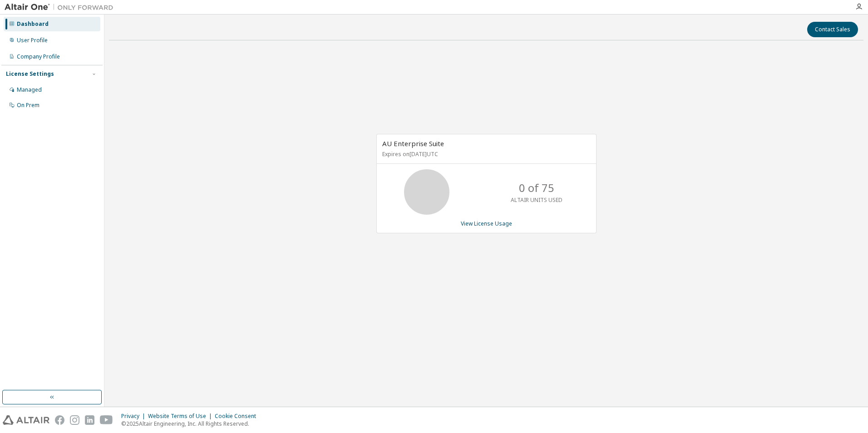 This screenshot has width=868, height=433. I want to click on div: Cookie Consent, so click(238, 416).